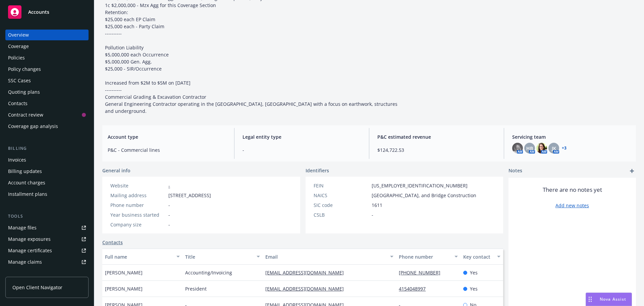 This screenshot has width=644, height=306. I want to click on div: SSC Cases, so click(20, 81).